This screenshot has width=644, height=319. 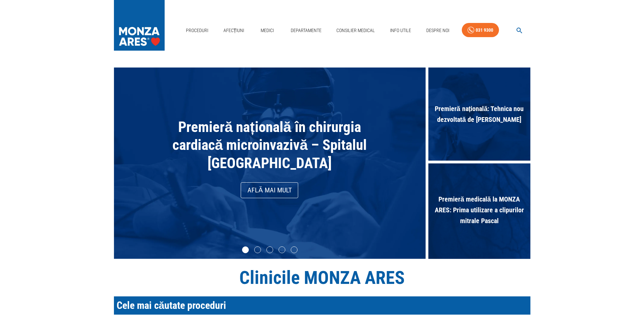 What do you see at coordinates (270, 250) in the screenshot?
I see `li: slide item 3` at bounding box center [270, 250].